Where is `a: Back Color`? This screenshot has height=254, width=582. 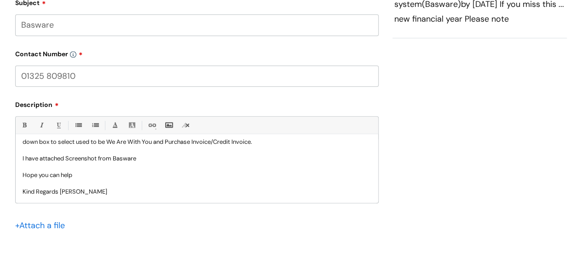
a: Back Color is located at coordinates (132, 125).